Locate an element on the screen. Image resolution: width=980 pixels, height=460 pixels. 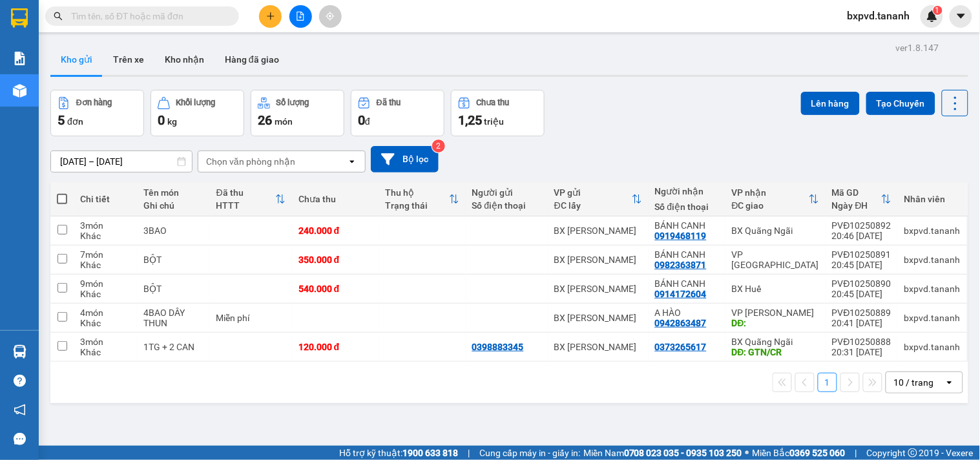
span: 1,25 is located at coordinates (470, 120).